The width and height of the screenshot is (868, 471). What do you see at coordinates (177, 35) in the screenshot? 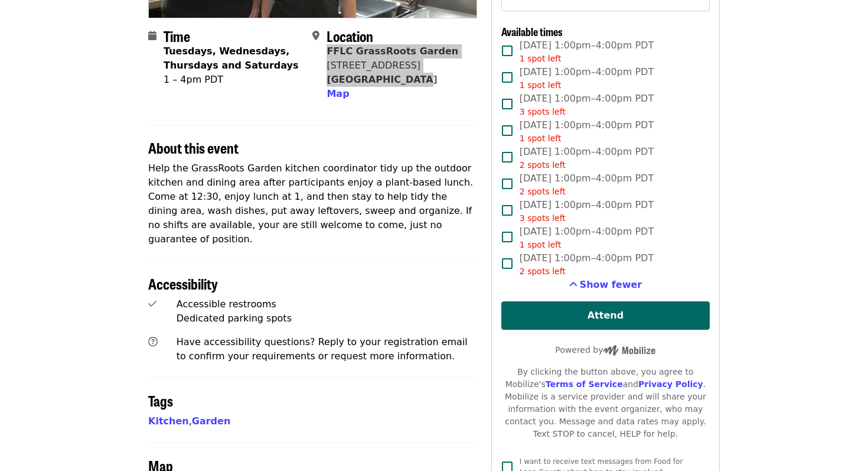
I see `span: Time` at bounding box center [177, 35].